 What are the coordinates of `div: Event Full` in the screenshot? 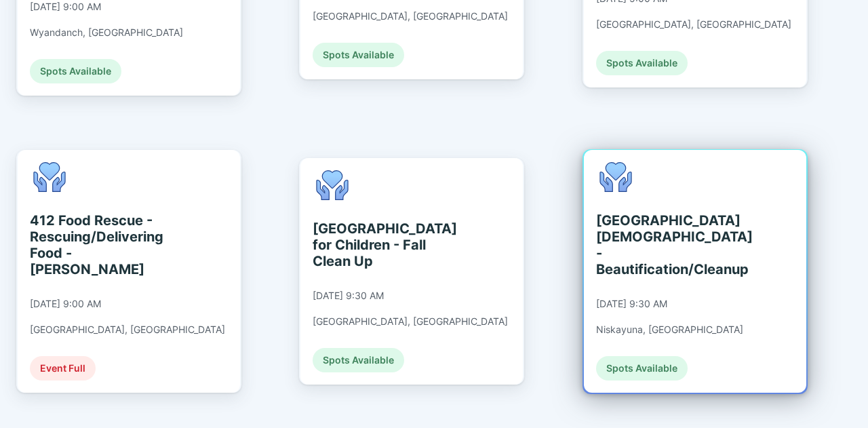 It's located at (63, 368).